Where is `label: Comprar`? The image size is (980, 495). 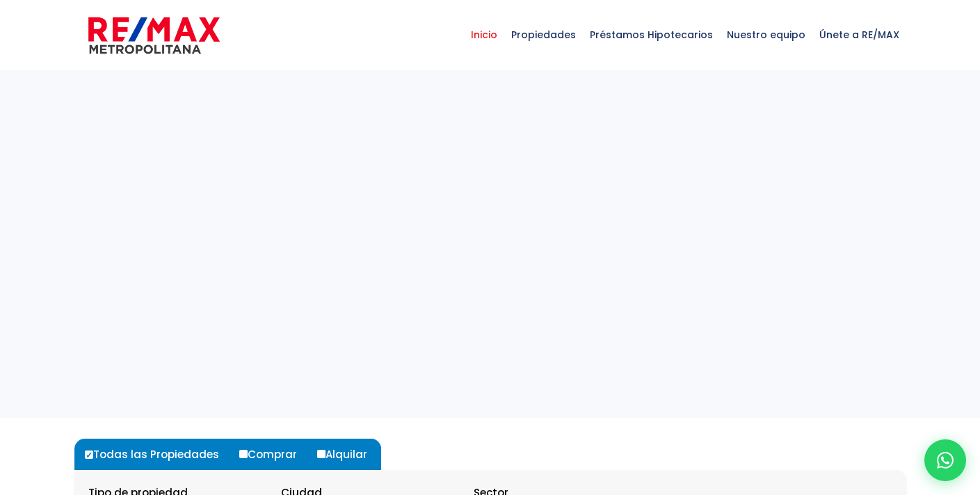
label: Comprar is located at coordinates (274, 454).